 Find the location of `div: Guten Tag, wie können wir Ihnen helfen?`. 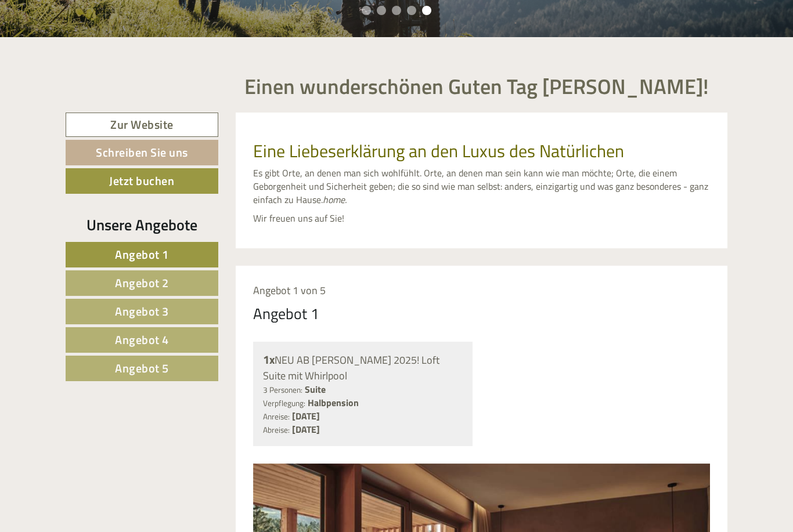

div: Guten Tag, wie können wir Ihnen helfen? is located at coordinates (97, 49).